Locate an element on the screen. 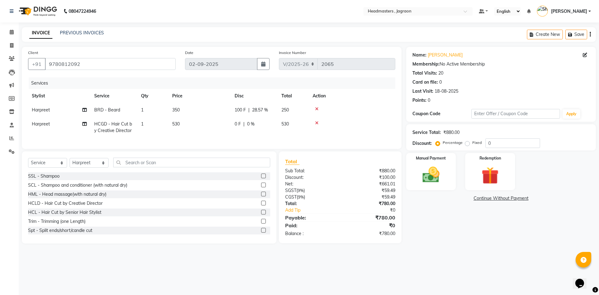 The height and width of the screenshot is (295, 599). div: Last Visit: is located at coordinates (423, 91).